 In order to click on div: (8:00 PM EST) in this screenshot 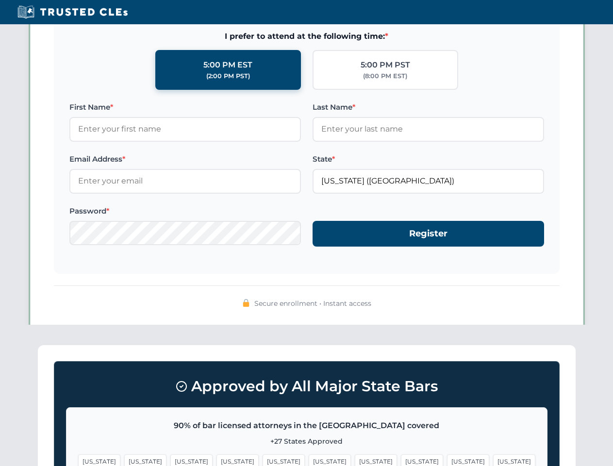, I will do `click(385, 76)`.